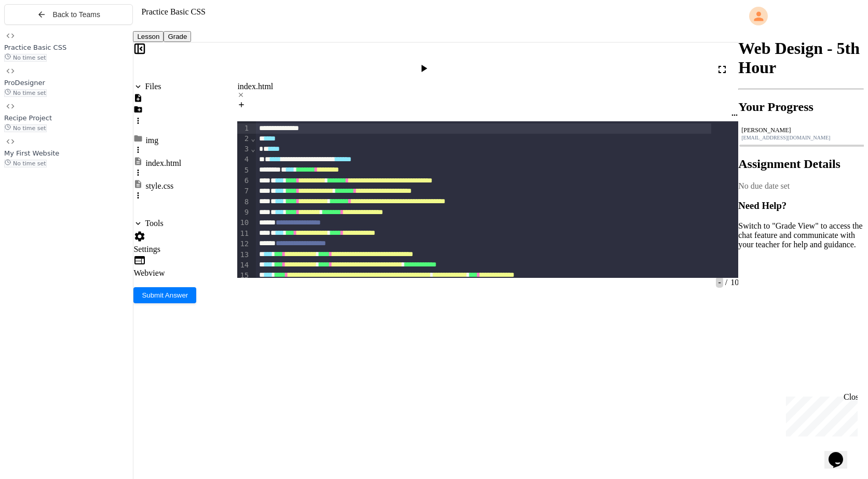 Image resolution: width=868 pixels, height=479 pixels. I want to click on div: 8, so click(243, 202).